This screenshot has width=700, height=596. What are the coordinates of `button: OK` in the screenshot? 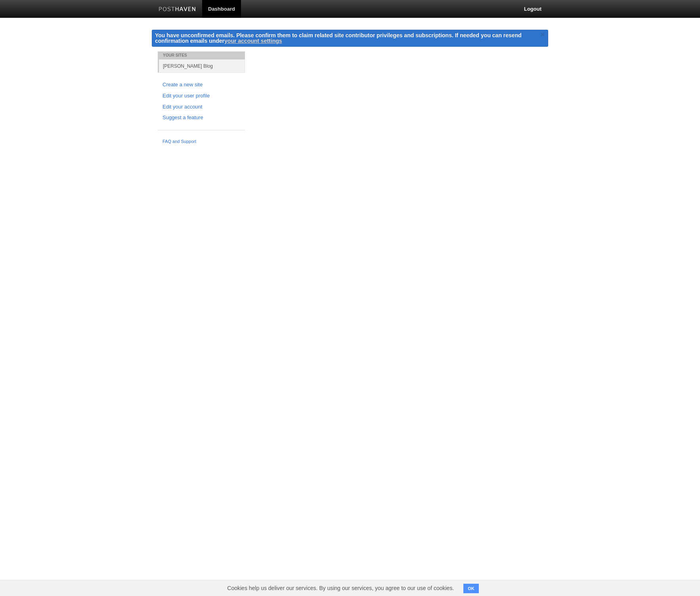 It's located at (471, 589).